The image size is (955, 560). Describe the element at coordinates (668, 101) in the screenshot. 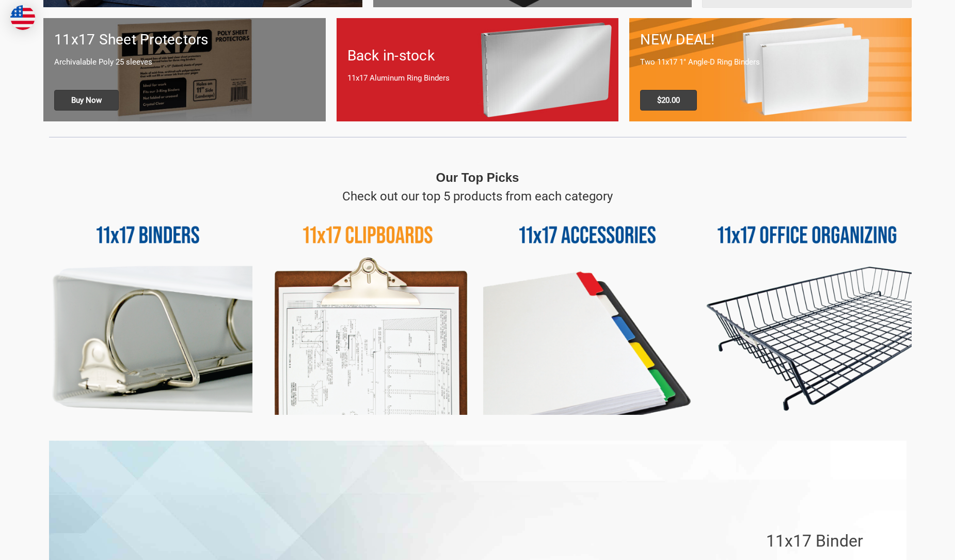

I see `span: $20.00` at that location.